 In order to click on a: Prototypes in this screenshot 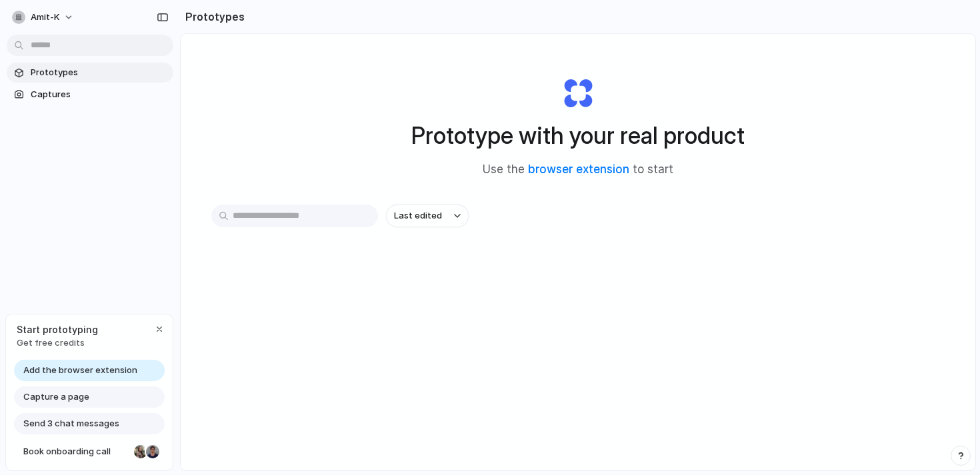, I will do `click(90, 72)`.